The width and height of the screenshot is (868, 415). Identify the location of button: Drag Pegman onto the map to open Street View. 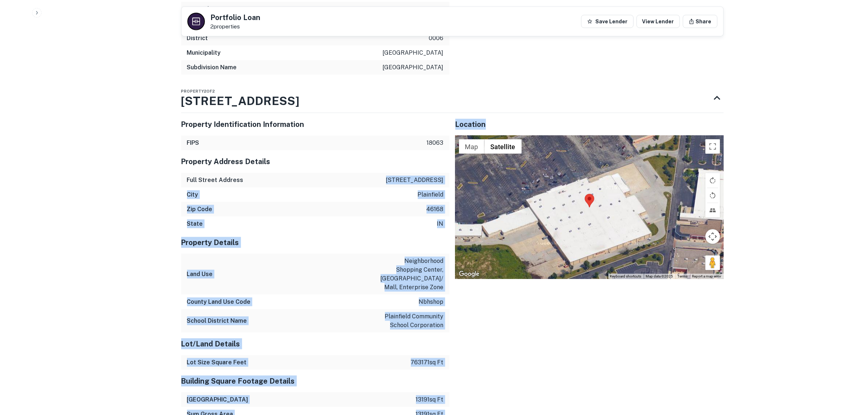
(713, 263).